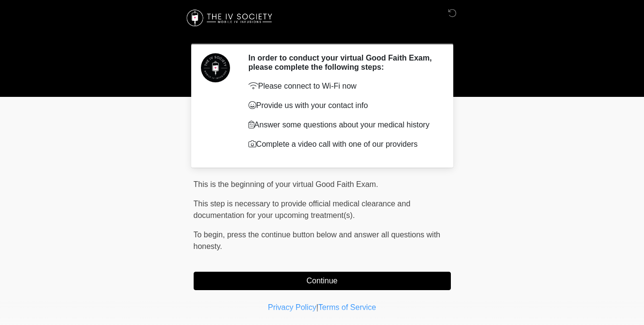  I want to click on p: Answer some questions about your medical history, so click(342, 125).